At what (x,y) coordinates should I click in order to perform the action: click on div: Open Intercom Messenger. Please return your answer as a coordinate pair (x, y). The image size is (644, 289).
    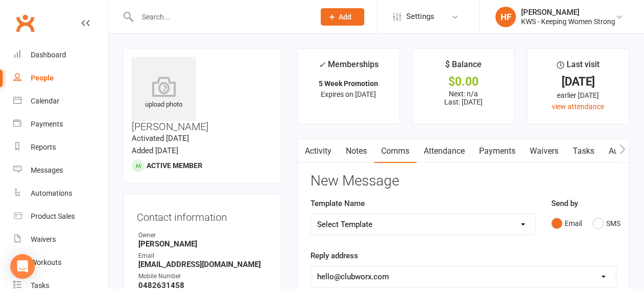
    Looking at the image, I should click on (22, 267).